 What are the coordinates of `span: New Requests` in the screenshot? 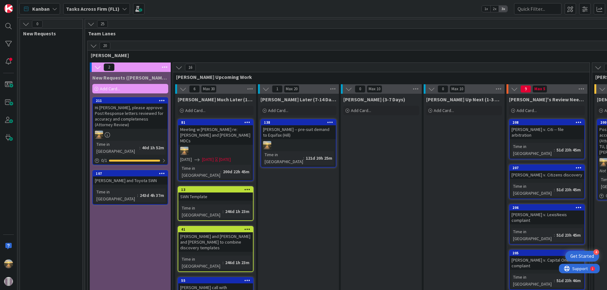 It's located at (49, 33).